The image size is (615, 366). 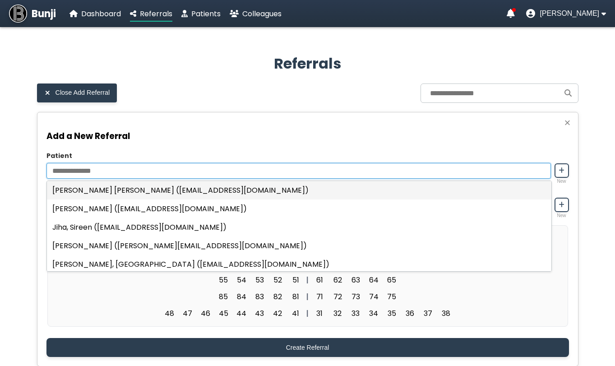 What do you see at coordinates (566, 14) in the screenshot?
I see `button: User menu` at bounding box center [566, 14].